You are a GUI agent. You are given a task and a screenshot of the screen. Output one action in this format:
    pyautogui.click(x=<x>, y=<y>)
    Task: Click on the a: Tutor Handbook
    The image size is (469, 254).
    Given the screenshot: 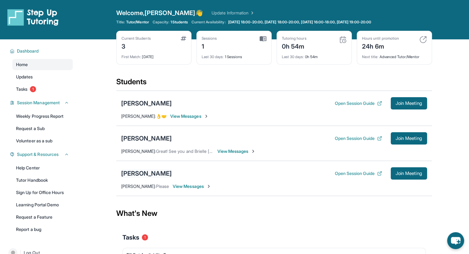 What is the action you would take?
    pyautogui.click(x=43, y=181)
    